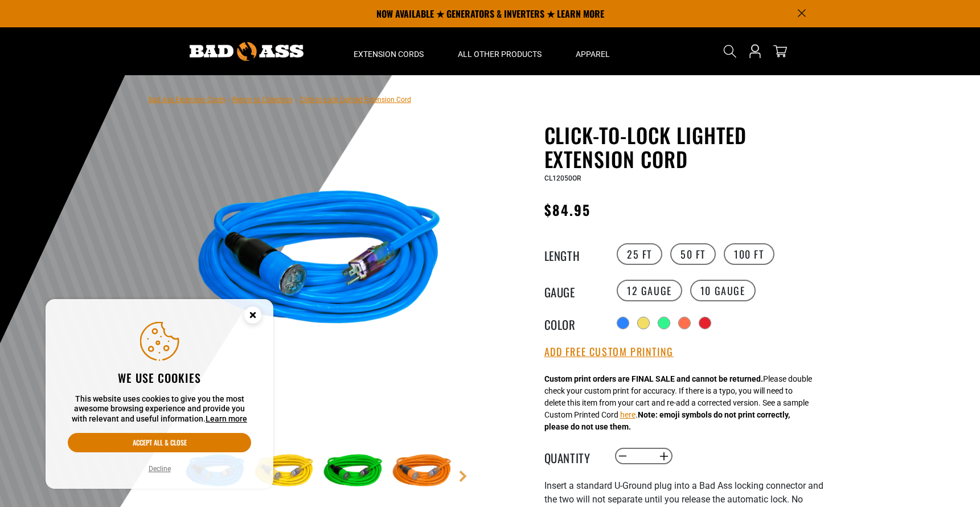 The width and height of the screenshot is (980, 507). Describe the element at coordinates (187, 99) in the screenshot. I see `a: Bad Ass Extension Cords` at that location.